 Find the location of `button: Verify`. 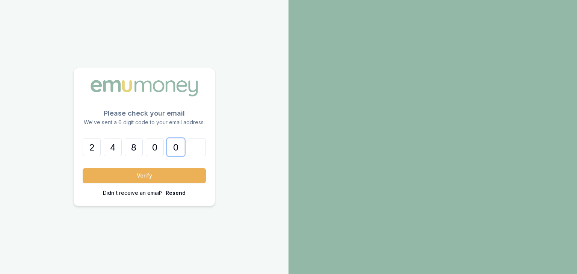

button: Verify is located at coordinates (144, 176).